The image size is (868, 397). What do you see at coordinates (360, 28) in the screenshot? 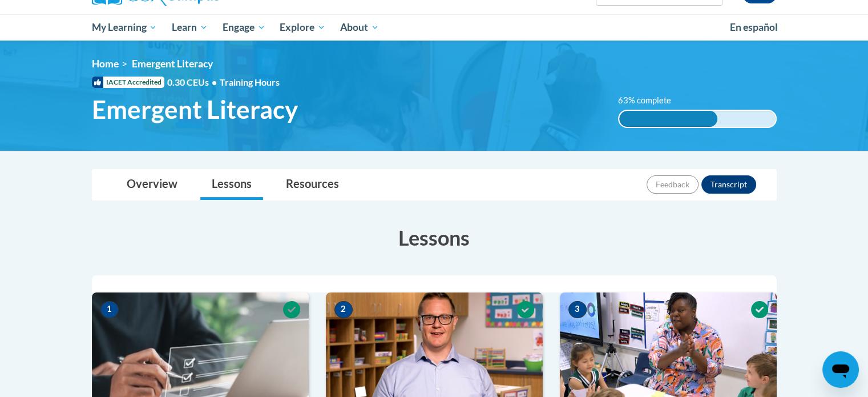
I see `a: About` at bounding box center [360, 28].